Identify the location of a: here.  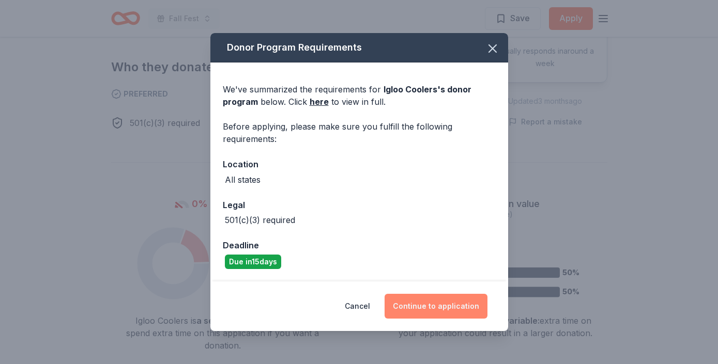
(319, 102).